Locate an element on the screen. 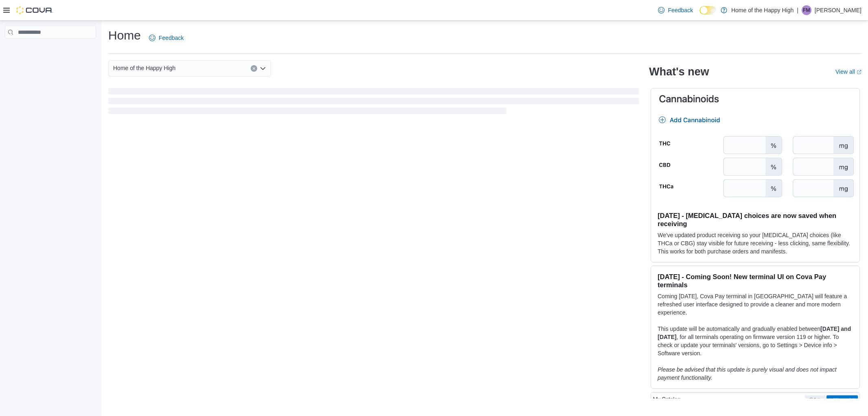 Image resolution: width=868 pixels, height=416 pixels. button: Clear input is located at coordinates (254, 69).